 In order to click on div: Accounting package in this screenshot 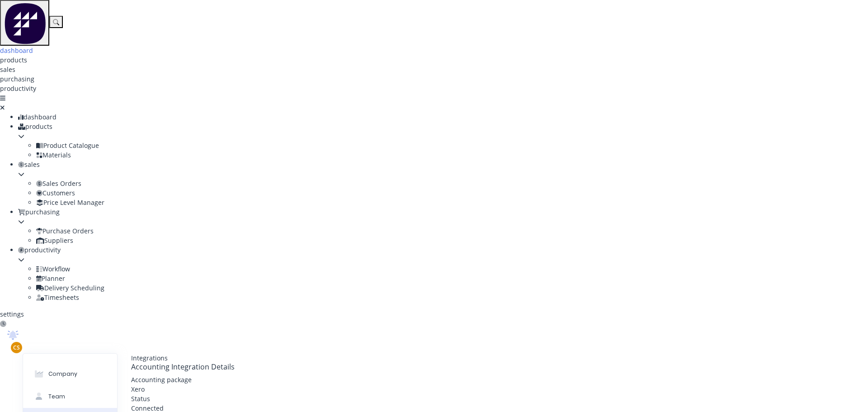, I will do `click(488, 380)`.